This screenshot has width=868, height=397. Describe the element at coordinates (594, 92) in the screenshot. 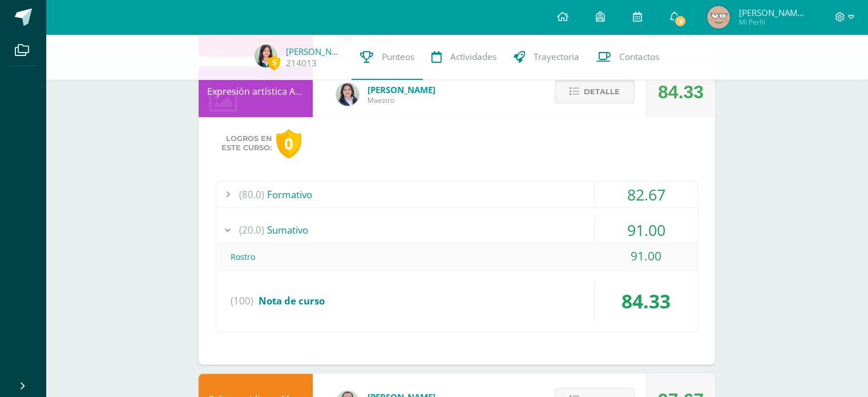

I see `button: Detalle` at that location.